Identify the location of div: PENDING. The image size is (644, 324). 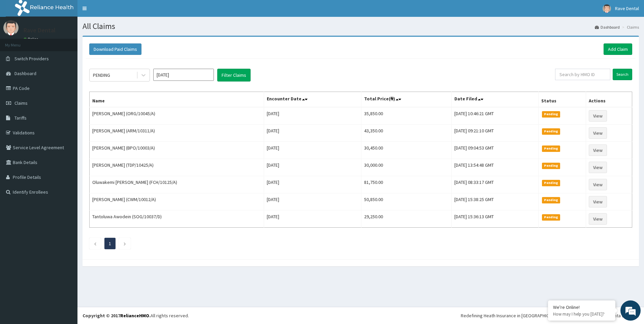
(101, 75).